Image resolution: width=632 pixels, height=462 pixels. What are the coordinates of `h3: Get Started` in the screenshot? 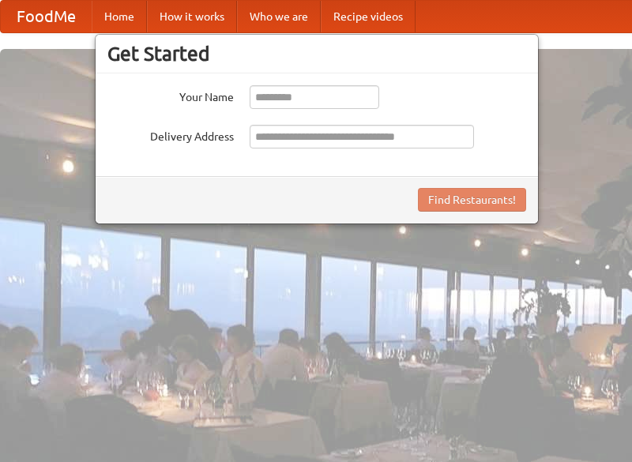 It's located at (317, 54).